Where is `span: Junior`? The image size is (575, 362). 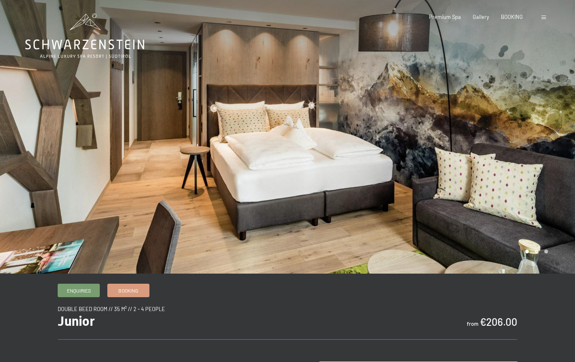
span: Junior is located at coordinates (76, 321).